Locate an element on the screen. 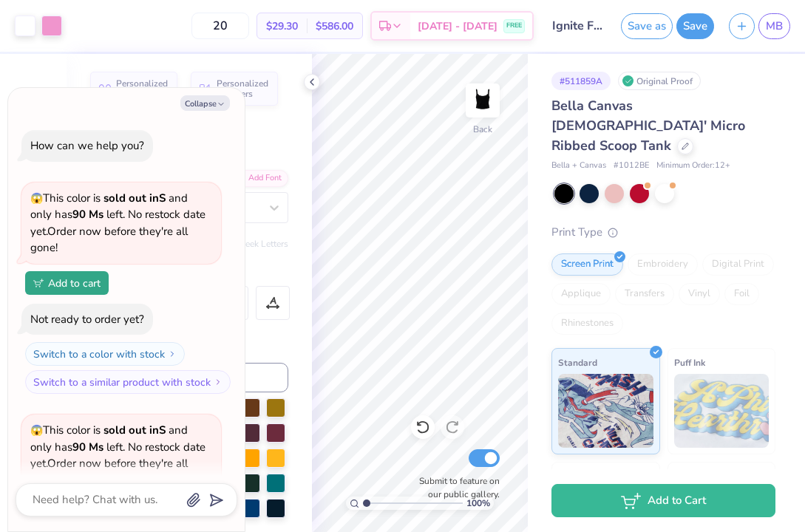 Image resolution: width=805 pixels, height=532 pixels. span: FREE is located at coordinates (513, 26).